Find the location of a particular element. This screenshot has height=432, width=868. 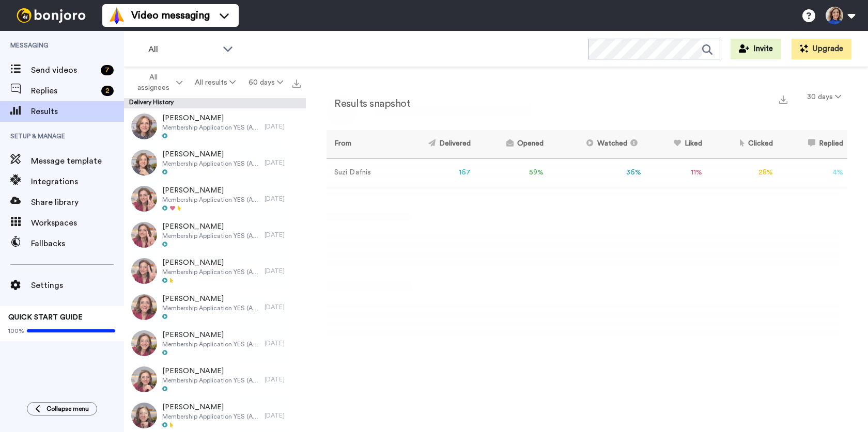

img: 13254835-8d27-46a6-ac15-09db938cfa8d-thumb.jpg is located at coordinates (144, 344).